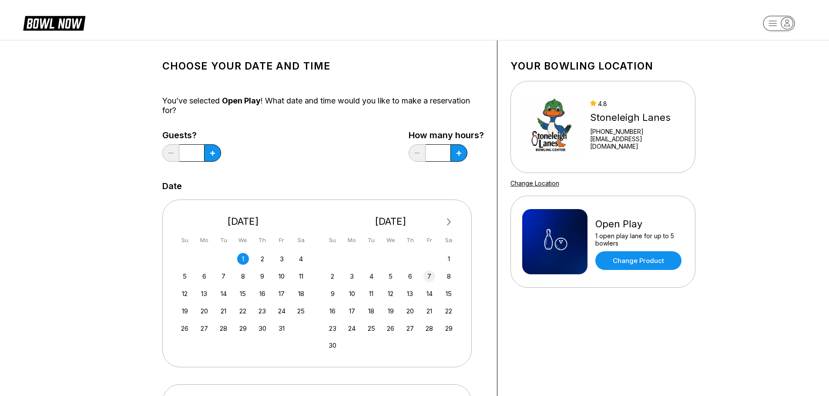 The width and height of the screenshot is (829, 396). Describe the element at coordinates (243, 276) in the screenshot. I see `div: Choose Wednesday, October 8th, 2025` at that location.